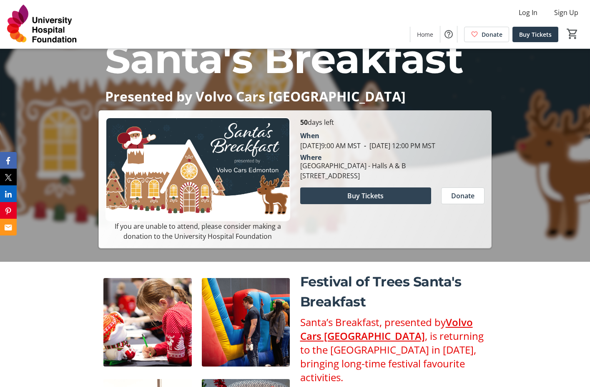  Describe the element at coordinates (198, 169) in the screenshot. I see `img: Campaign CTA Media Photo` at that location.